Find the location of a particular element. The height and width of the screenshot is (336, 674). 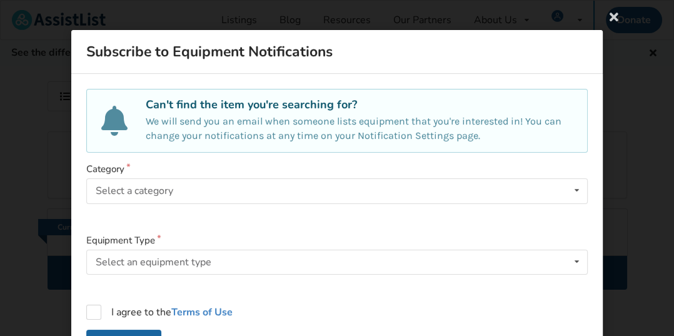

div: Can't find the item you're searching for? is located at coordinates (359, 104).